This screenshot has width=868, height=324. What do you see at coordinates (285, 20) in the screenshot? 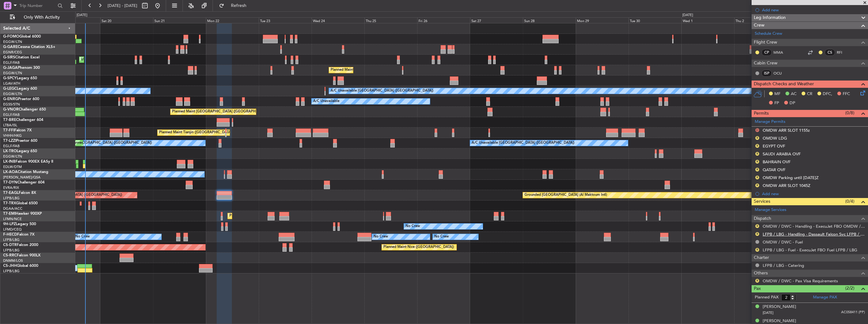
I see `div: Tue 23` at bounding box center [285, 20].